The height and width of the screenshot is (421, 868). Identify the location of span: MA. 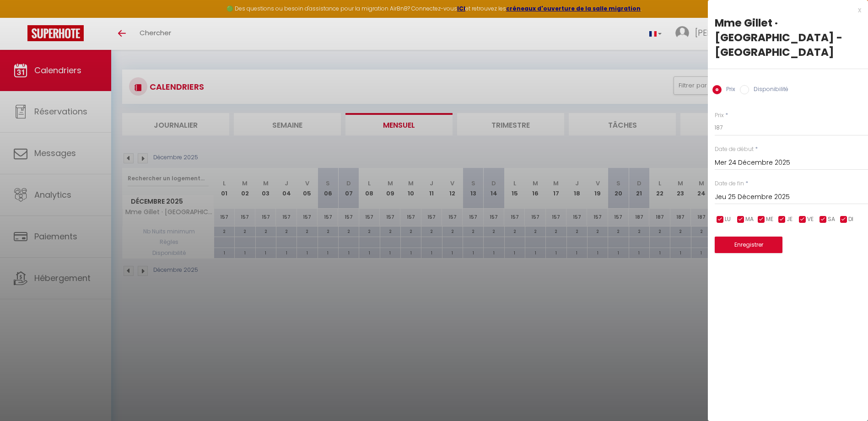
(749, 219).